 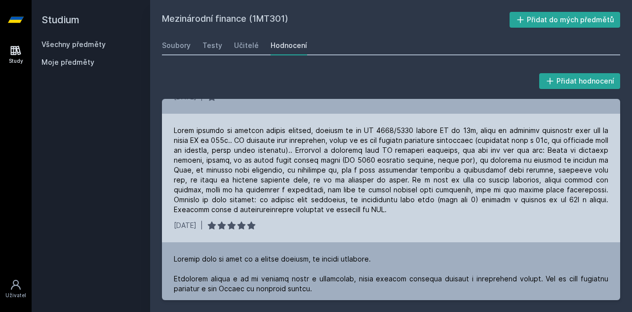 What do you see at coordinates (176, 45) in the screenshot?
I see `div: Soubory` at bounding box center [176, 45].